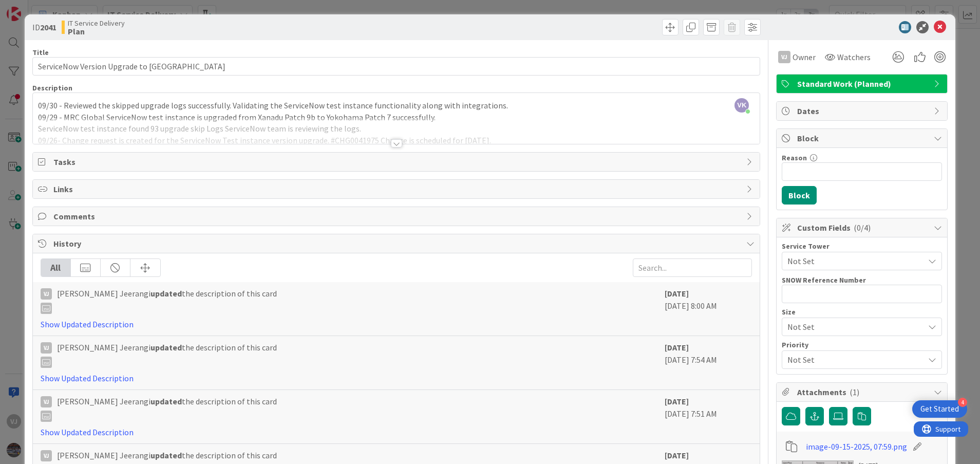 The height and width of the screenshot is (464, 980). I want to click on span: Tasks, so click(397, 162).